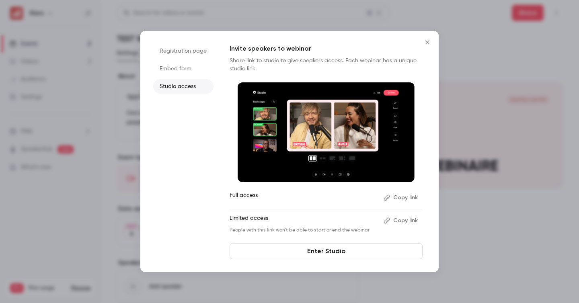 The width and height of the screenshot is (579, 303). Describe the element at coordinates (326, 132) in the screenshot. I see `img: Invite speakers to webinar` at that location.